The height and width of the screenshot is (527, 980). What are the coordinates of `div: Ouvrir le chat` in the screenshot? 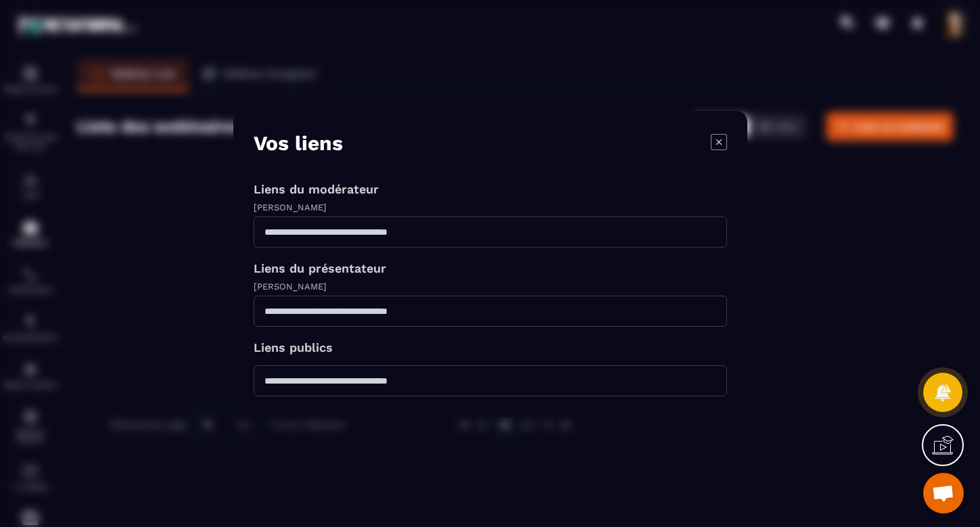 It's located at (943, 493).